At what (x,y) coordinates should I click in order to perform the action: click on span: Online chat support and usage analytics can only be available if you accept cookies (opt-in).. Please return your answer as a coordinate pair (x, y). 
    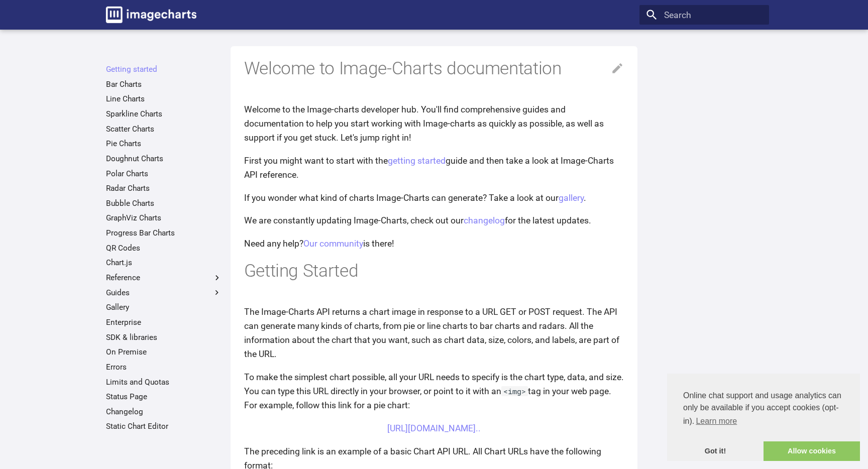
    Looking at the image, I should click on (764, 409).